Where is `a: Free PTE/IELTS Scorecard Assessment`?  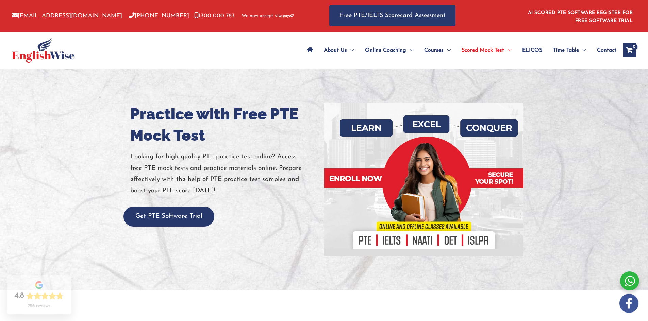 a: Free PTE/IELTS Scorecard Assessment is located at coordinates (392, 16).